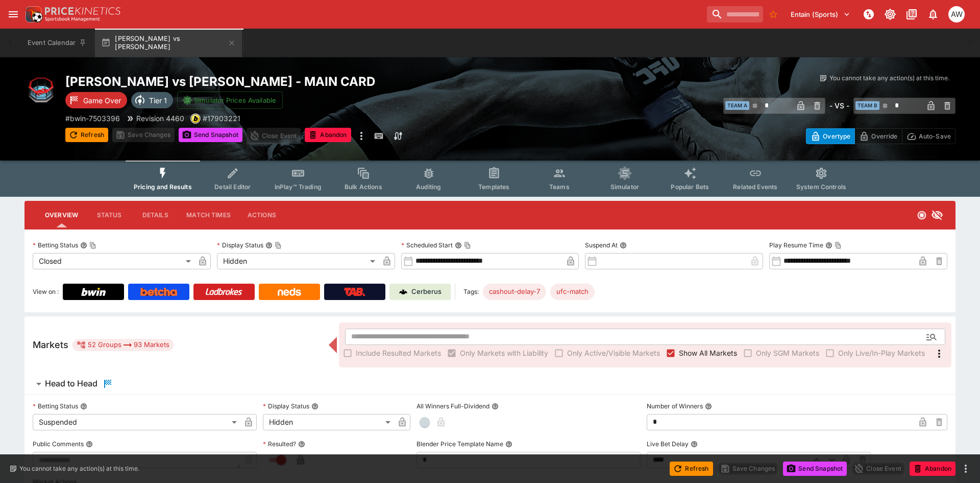 Image resolution: width=980 pixels, height=483 pixels. I want to click on span: Popular Bets, so click(690, 187).